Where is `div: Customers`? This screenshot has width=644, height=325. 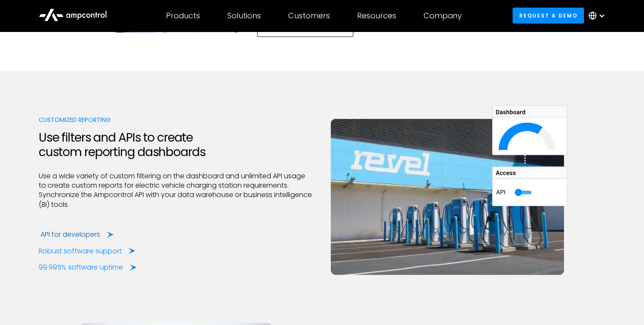 div: Customers is located at coordinates (309, 16).